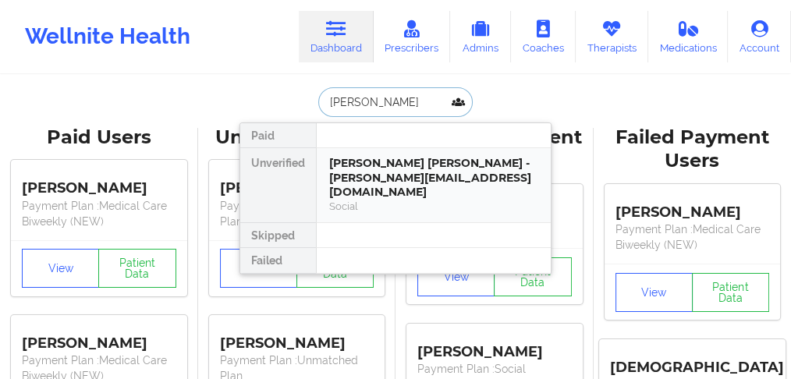 This screenshot has height=379, width=791. What do you see at coordinates (297, 214) in the screenshot?
I see `p: Payment Plan : Unmatched Plan` at bounding box center [297, 214].